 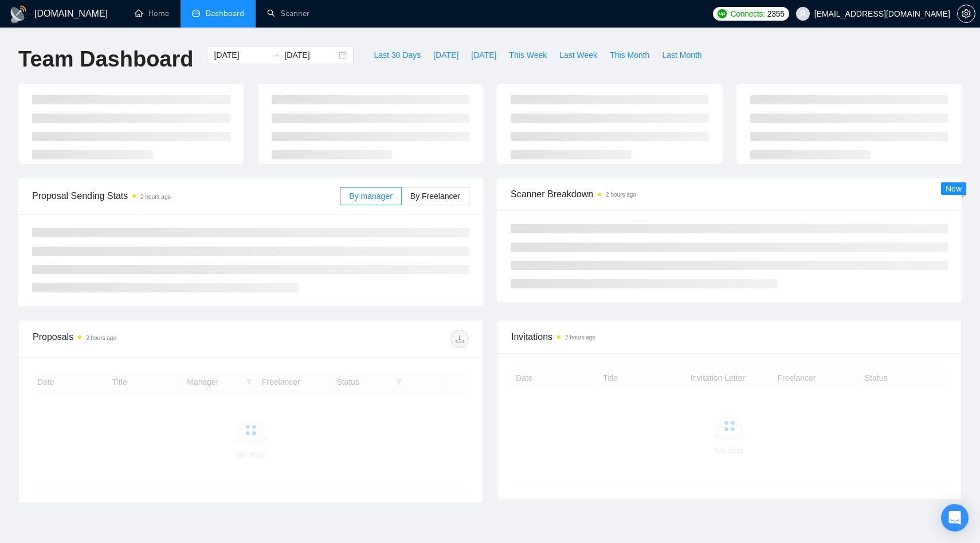 I want to click on span: This Week, so click(x=528, y=55).